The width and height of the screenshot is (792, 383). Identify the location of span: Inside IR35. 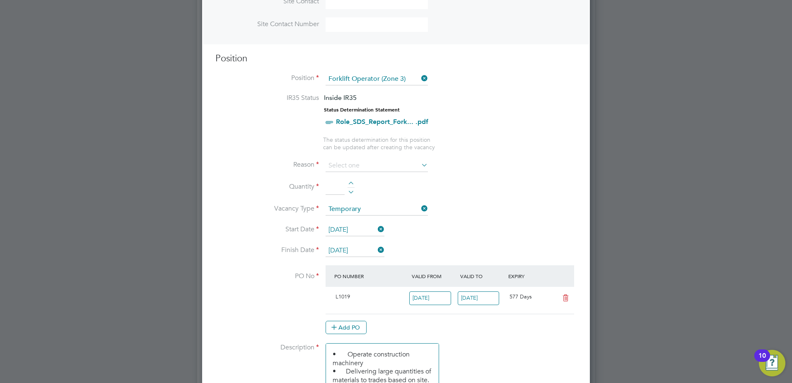
(340, 97).